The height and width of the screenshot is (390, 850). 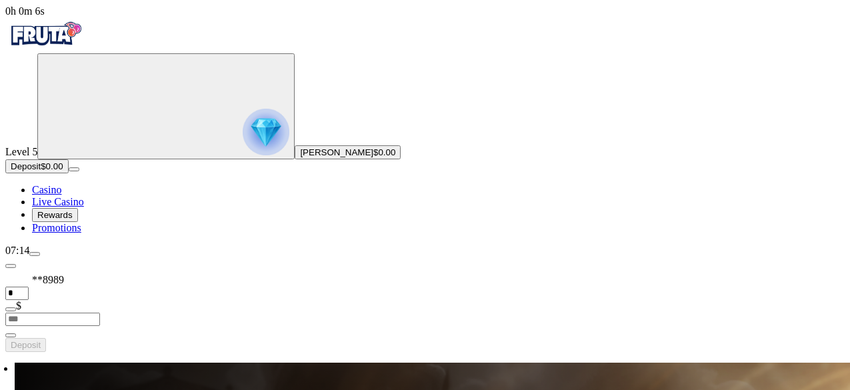 I want to click on span: Level 5, so click(x=21, y=151).